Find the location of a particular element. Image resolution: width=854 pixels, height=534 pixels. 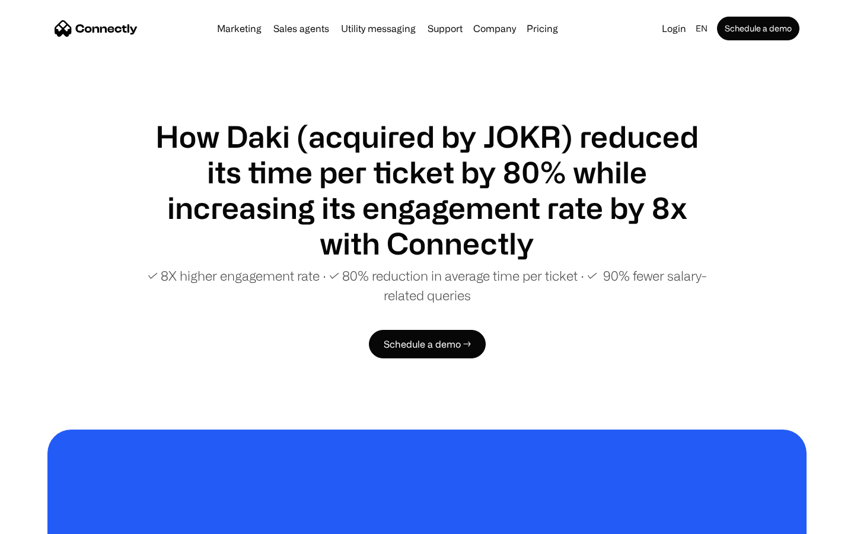

a: Login is located at coordinates (673, 28).